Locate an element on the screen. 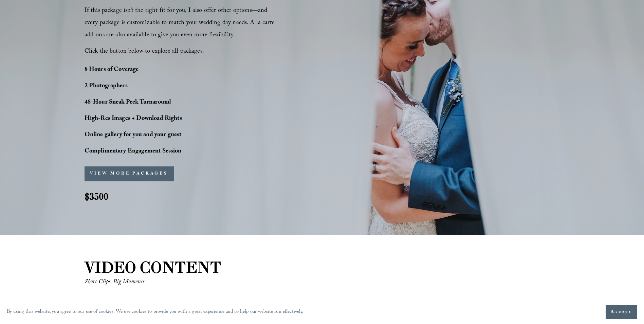 Image resolution: width=644 pixels, height=324 pixels. strong: 48-Hour Sneak Peek Turnaround is located at coordinates (128, 103).